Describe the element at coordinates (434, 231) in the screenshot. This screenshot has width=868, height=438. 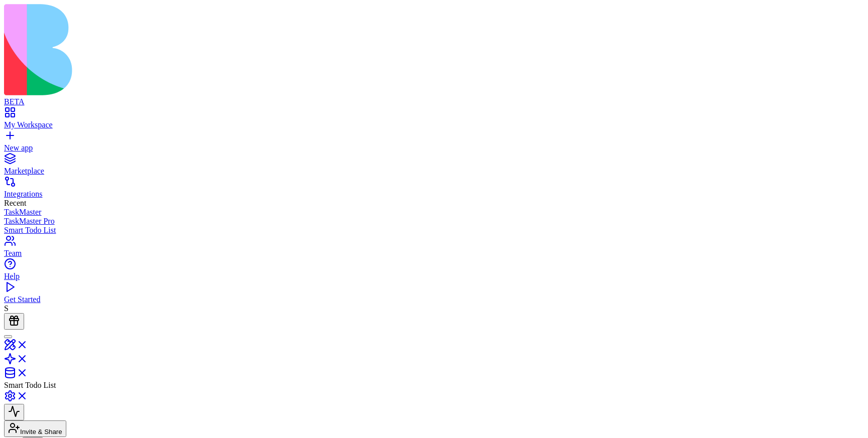
I see `a: Smart Todo List` at that location.